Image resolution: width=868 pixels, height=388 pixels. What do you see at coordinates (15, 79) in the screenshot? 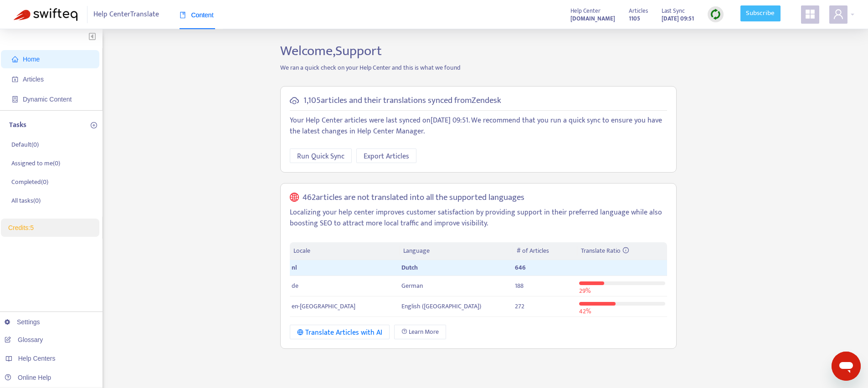
I see `span: account-book` at bounding box center [15, 79].